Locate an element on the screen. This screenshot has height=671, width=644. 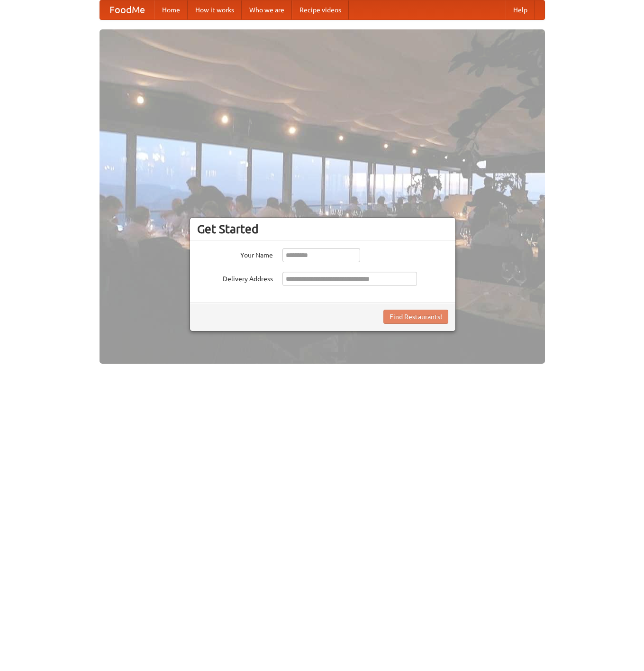
a: Help is located at coordinates (521, 10).